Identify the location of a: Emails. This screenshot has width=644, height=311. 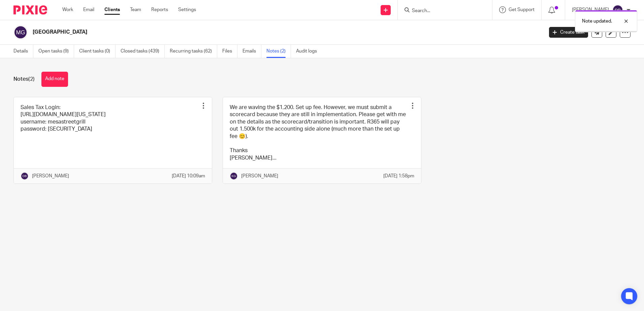
(252, 51).